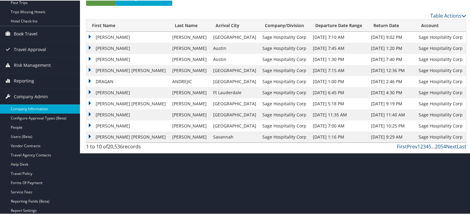  What do you see at coordinates (130, 147) in the screenshot?
I see `div: 1 to 10 of records` at bounding box center [130, 147].